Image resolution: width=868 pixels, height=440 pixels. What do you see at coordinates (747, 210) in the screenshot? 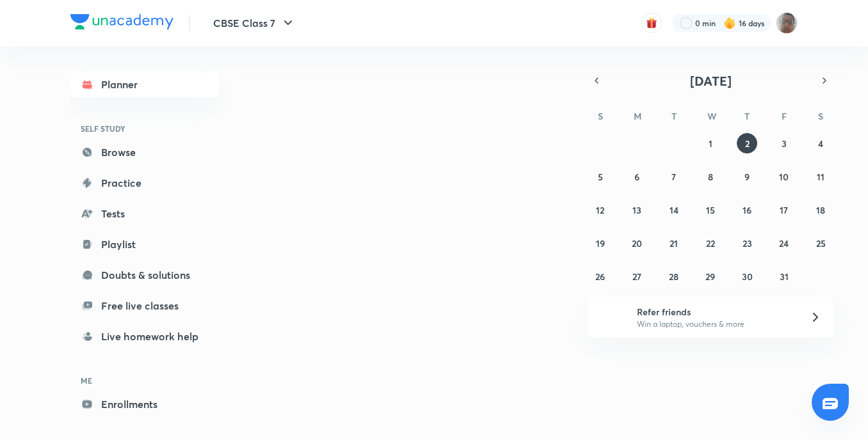
I see `button: October 16, 2025` at bounding box center [747, 210].